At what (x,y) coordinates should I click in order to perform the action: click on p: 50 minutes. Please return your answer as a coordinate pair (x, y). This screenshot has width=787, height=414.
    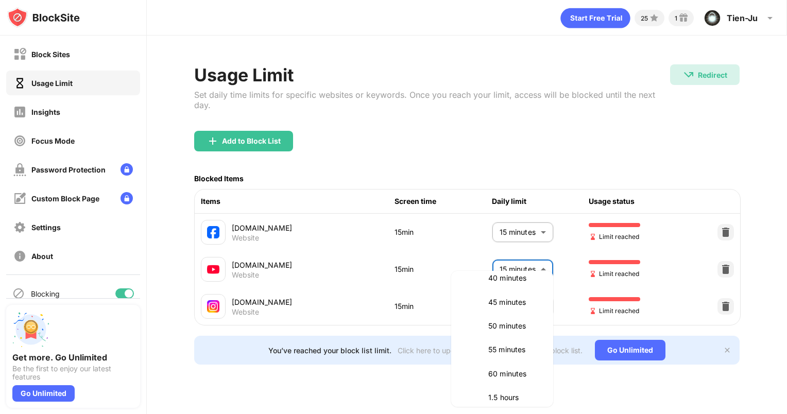
    Looking at the image, I should click on (515, 326).